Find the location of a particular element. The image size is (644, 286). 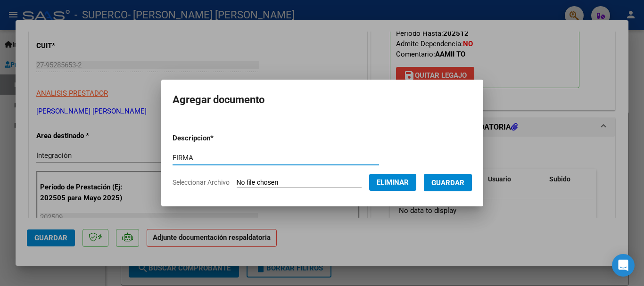

p: Descripcion is located at coordinates (218, 138).